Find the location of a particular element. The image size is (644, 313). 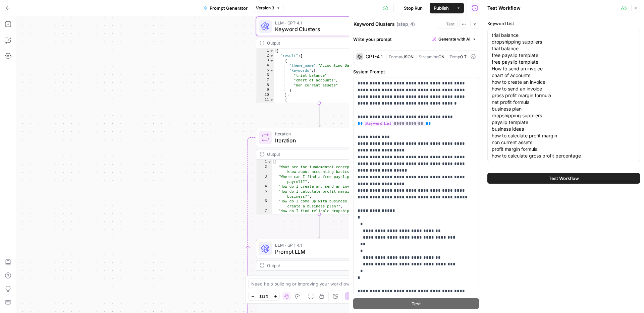

div: 8 is located at coordinates (265, 85).